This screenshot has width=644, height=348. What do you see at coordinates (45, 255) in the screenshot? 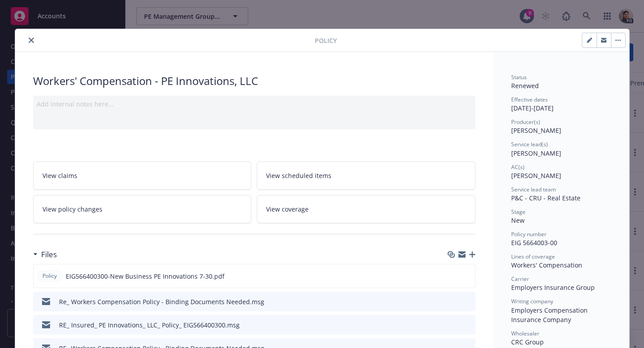
I see `div: Files` at bounding box center [45, 255].